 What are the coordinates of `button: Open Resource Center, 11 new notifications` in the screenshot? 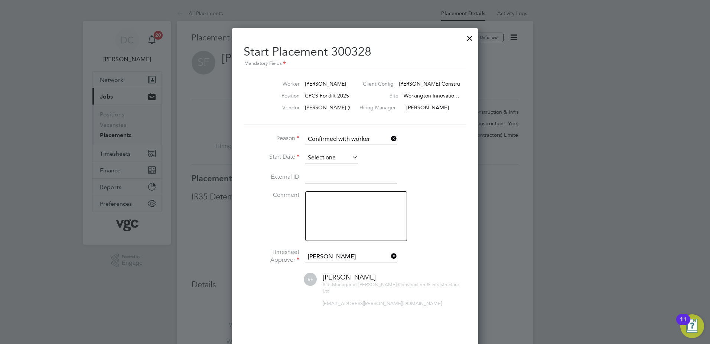 It's located at (692, 327).